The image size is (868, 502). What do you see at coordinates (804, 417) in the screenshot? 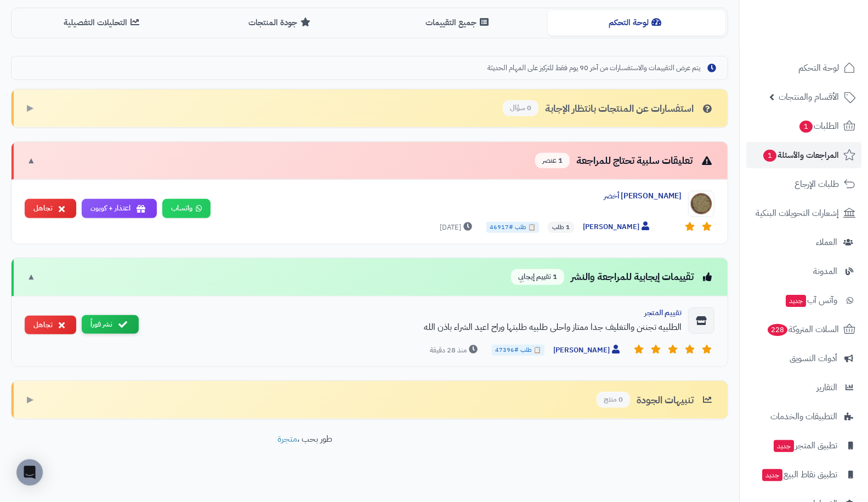
I see `a: التطبيقات والخدمات` at bounding box center [804, 417].